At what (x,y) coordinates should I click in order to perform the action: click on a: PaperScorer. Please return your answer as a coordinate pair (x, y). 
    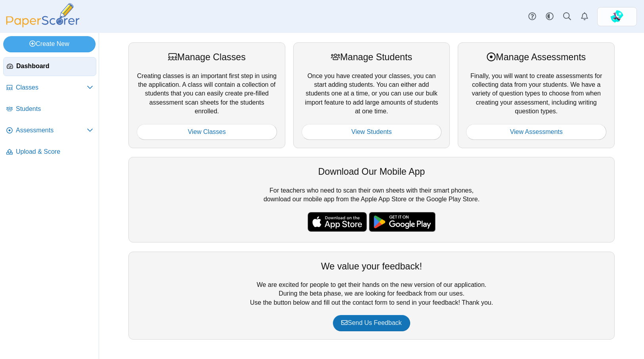
    Looking at the image, I should click on (43, 25).